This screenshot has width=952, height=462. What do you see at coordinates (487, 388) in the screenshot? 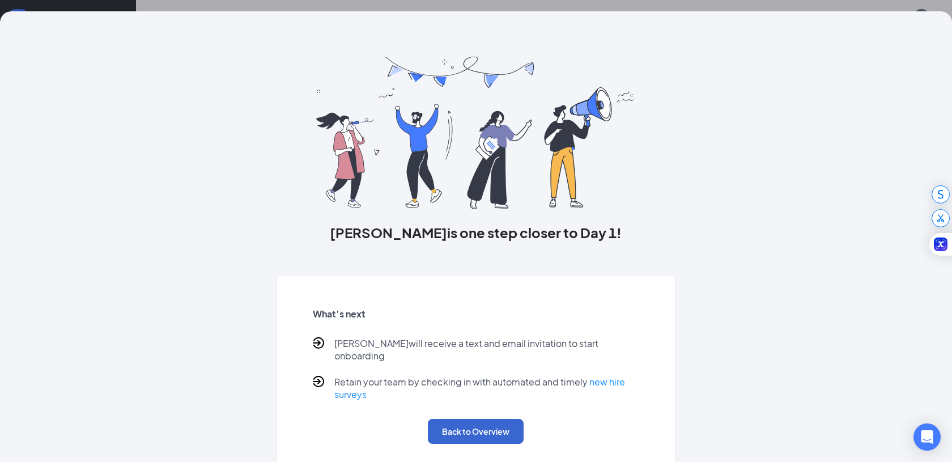
I see `p: Retain your team by checking in with automated and timely` at bounding box center [487, 388].